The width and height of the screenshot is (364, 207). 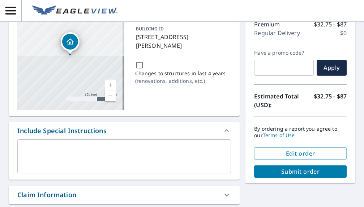 What do you see at coordinates (75, 11) in the screenshot?
I see `img: EV Logo` at bounding box center [75, 11].